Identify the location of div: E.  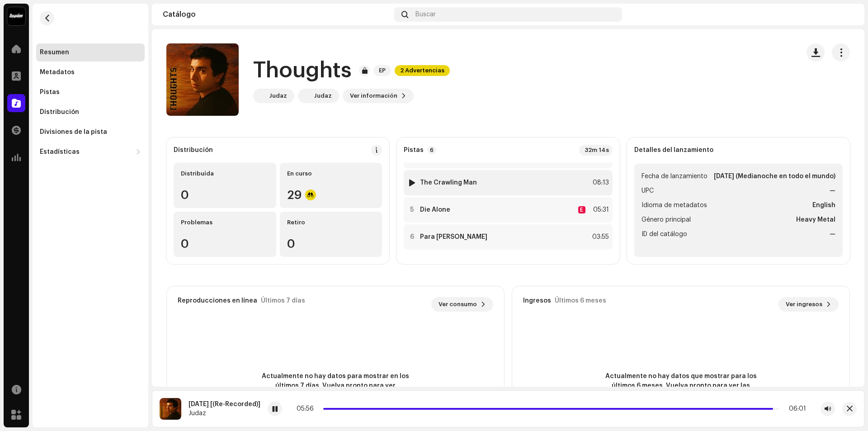
(582, 210).